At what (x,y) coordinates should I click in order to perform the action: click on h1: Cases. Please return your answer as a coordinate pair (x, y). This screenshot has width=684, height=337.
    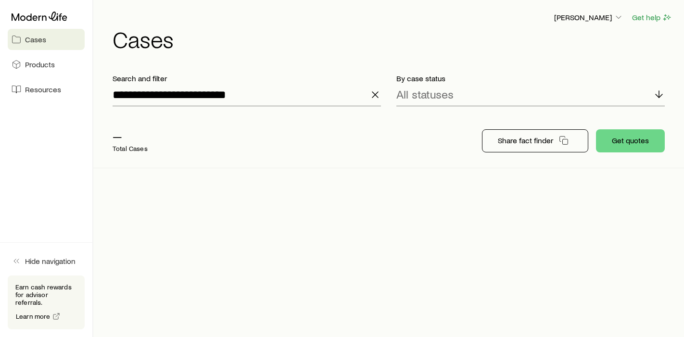
    Looking at the image, I should click on (393, 39).